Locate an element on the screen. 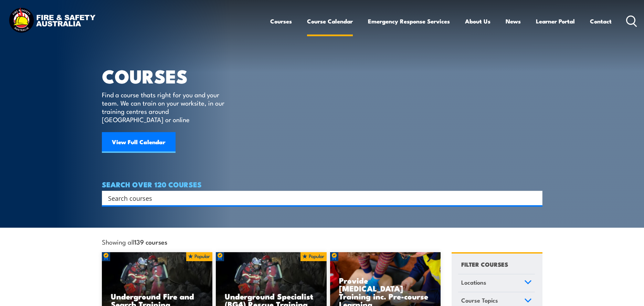  span: Showing all is located at coordinates (135, 241).